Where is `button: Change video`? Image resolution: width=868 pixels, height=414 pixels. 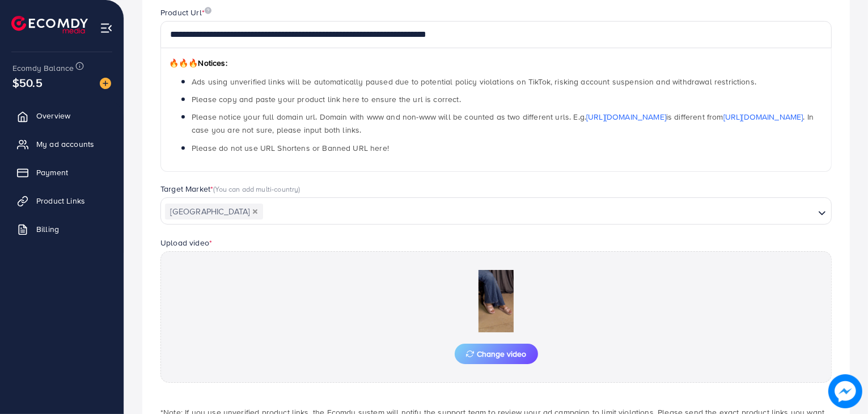 button: Change video is located at coordinates (496, 354).